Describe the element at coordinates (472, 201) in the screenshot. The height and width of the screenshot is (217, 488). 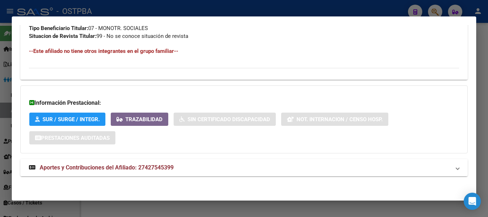
I see `div: Open Intercom Messenger` at that location.